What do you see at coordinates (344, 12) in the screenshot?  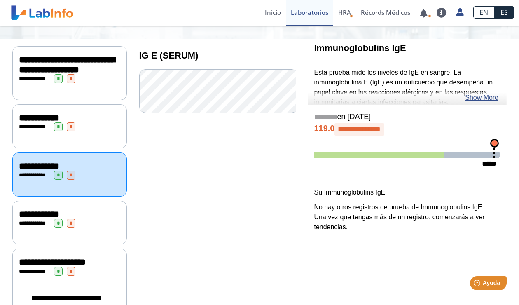 I see `span: HRA` at bounding box center [344, 12].